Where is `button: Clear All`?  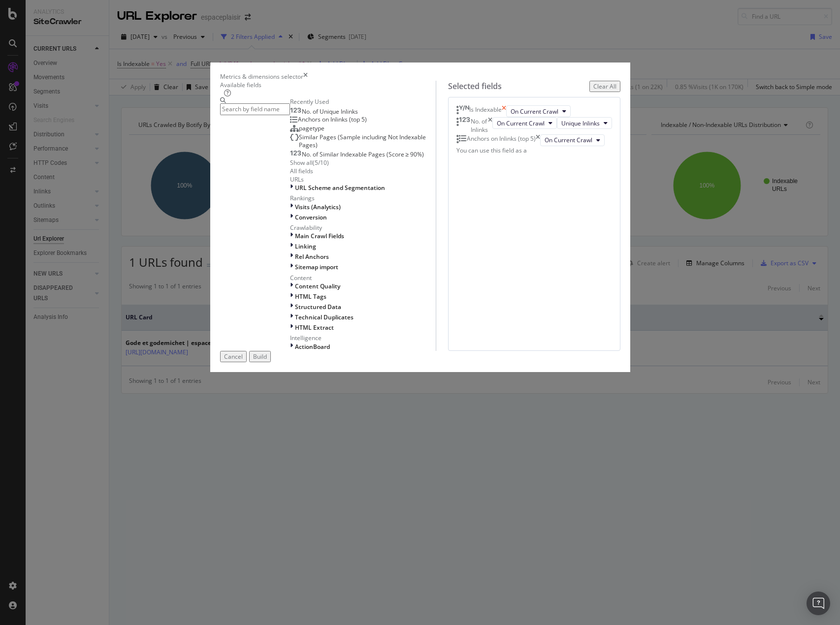
button: Clear All is located at coordinates (605, 86).